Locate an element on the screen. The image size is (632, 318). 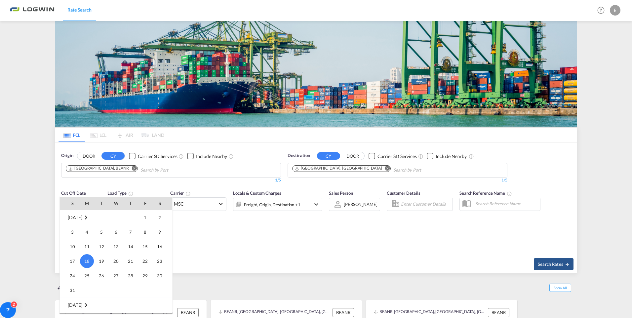
span: 23 is located at coordinates (160, 261).